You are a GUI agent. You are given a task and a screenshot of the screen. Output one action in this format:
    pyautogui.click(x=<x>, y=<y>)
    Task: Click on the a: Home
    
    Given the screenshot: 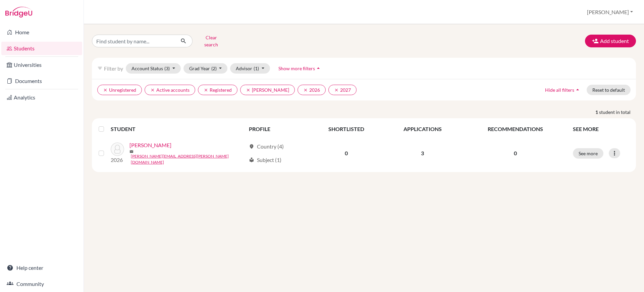 What is the action you would take?
    pyautogui.click(x=41, y=33)
    